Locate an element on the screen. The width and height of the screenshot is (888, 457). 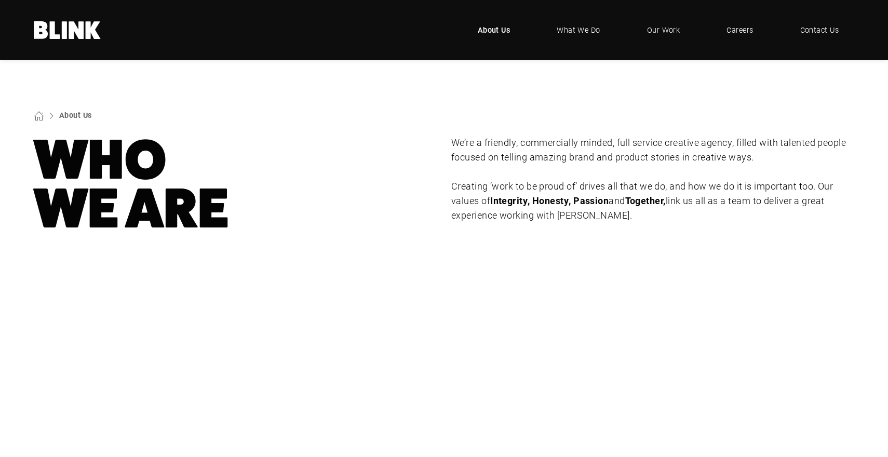
strong: Integrity, Honesty, Passion is located at coordinates (549, 200).